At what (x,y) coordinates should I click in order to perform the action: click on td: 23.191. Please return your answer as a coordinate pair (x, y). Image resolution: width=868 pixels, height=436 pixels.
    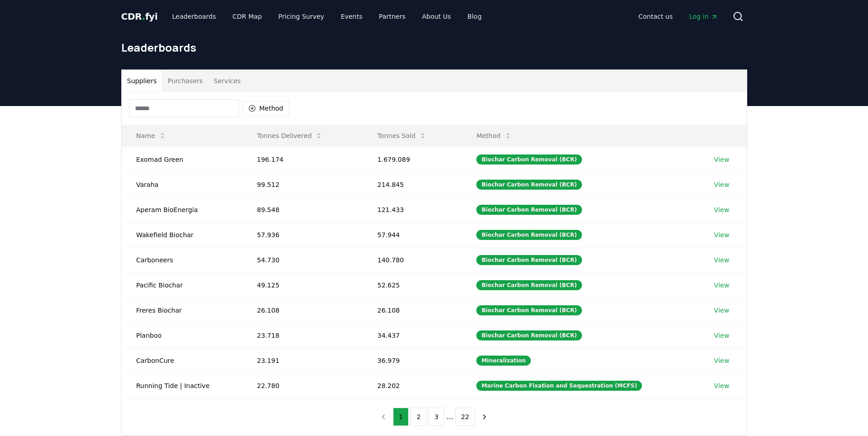
    Looking at the image, I should click on (302, 360).